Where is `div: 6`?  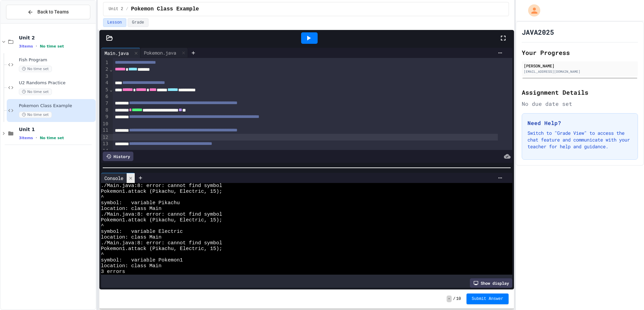 div: 6 is located at coordinates (105, 97).